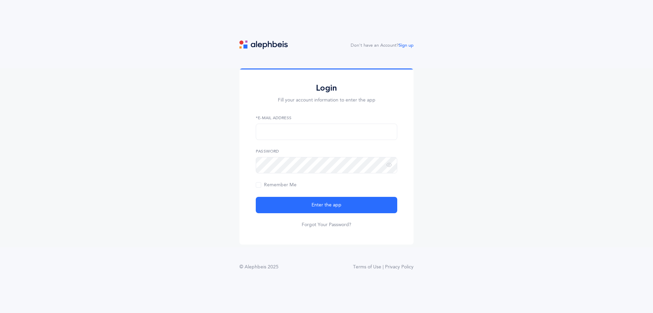  I want to click on div: Don't have an Account?, so click(382, 46).